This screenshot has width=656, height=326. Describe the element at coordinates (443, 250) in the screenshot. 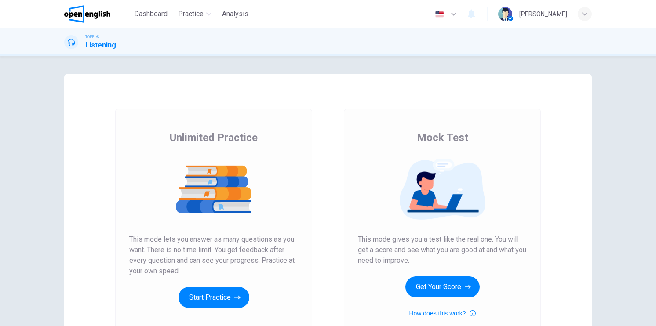

I see `span: This mode gives you a test like the real one. You will get a score and see what you are good at a...` at that location.